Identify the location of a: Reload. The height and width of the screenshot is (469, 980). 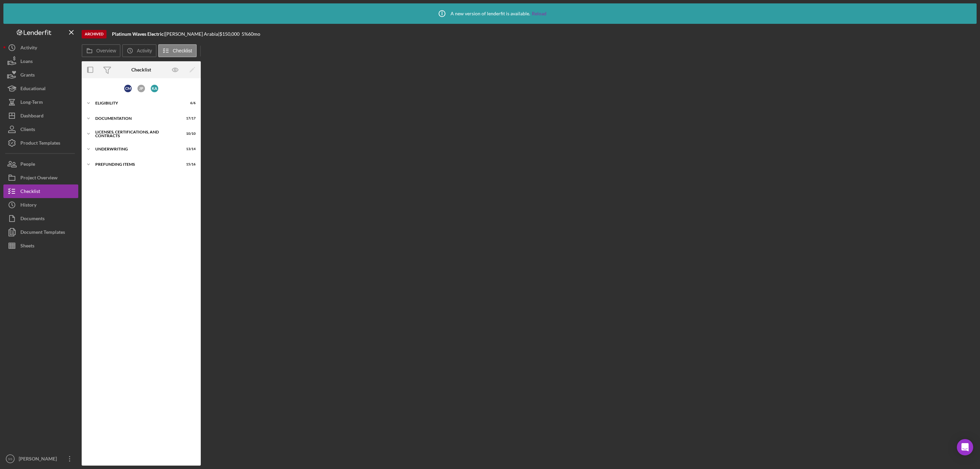
(539, 14).